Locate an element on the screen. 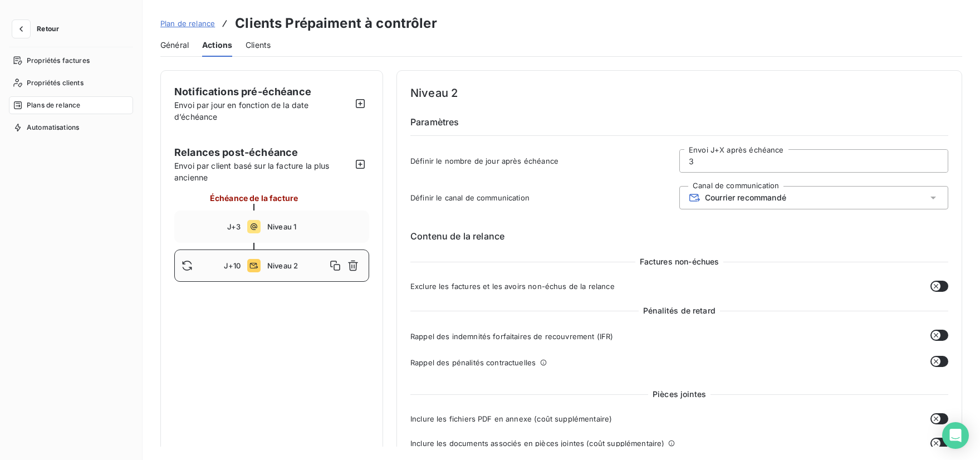 This screenshot has width=980, height=460. span: Pénalités de retard is located at coordinates (679, 311).